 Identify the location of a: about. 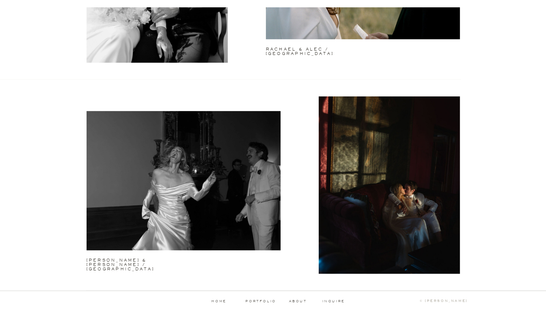
(299, 301).